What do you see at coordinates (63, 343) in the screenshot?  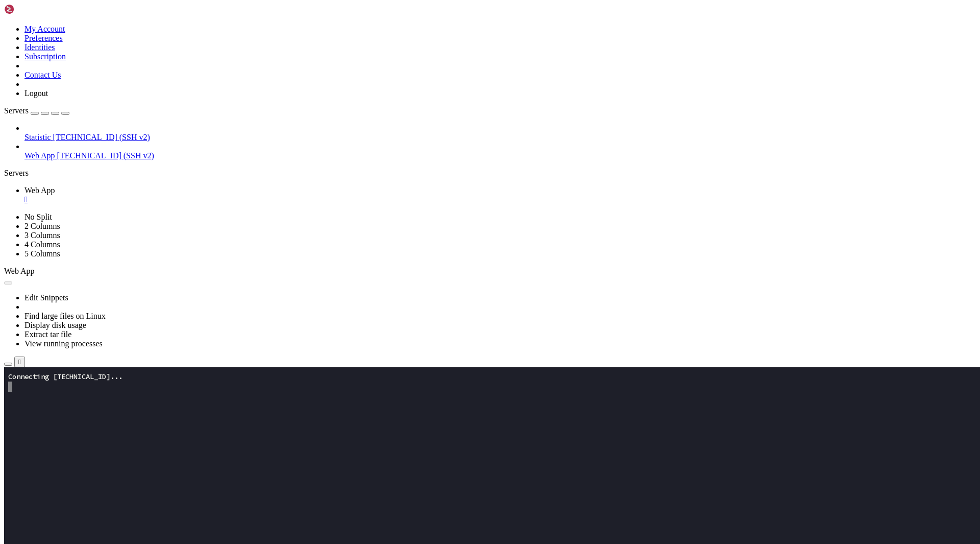 I see `a: View running processes` at bounding box center [63, 343].